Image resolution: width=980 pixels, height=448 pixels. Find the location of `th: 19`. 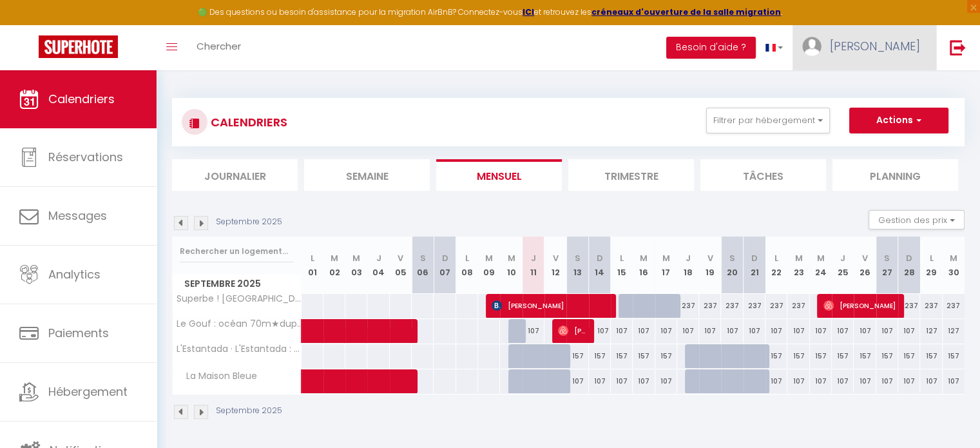

th: 19 is located at coordinates (709, 265).